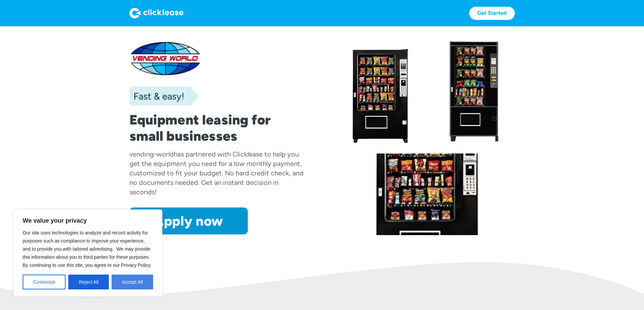  I want to click on span: Our site uses technologies to analyze and record activity for purposes such as compliance to impr..., so click(86, 249).